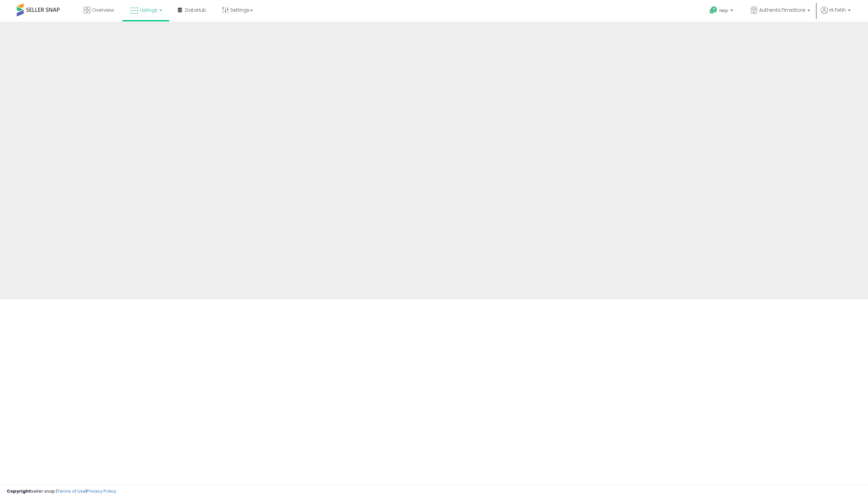 The height and width of the screenshot is (498, 868). What do you see at coordinates (103, 10) in the screenshot?
I see `span: Overview` at bounding box center [103, 10].